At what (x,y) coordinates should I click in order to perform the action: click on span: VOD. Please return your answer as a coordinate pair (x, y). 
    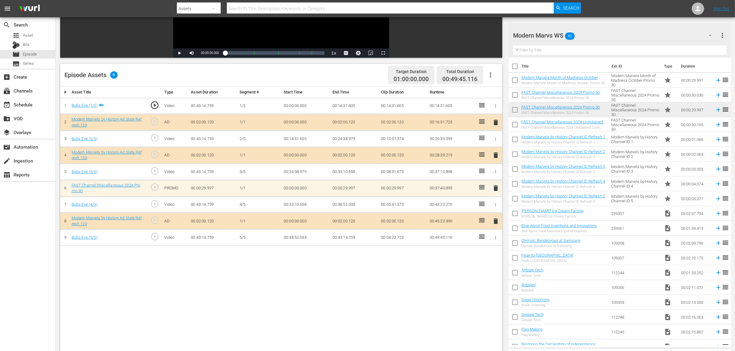
    Looking at the image, I should click on (7, 119).